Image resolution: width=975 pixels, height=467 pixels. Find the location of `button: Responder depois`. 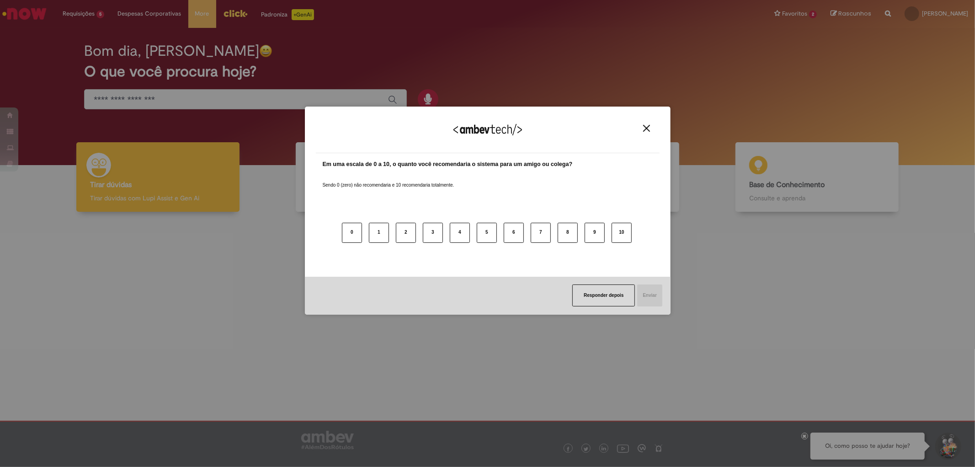

button: Responder depois is located at coordinates (604, 295).